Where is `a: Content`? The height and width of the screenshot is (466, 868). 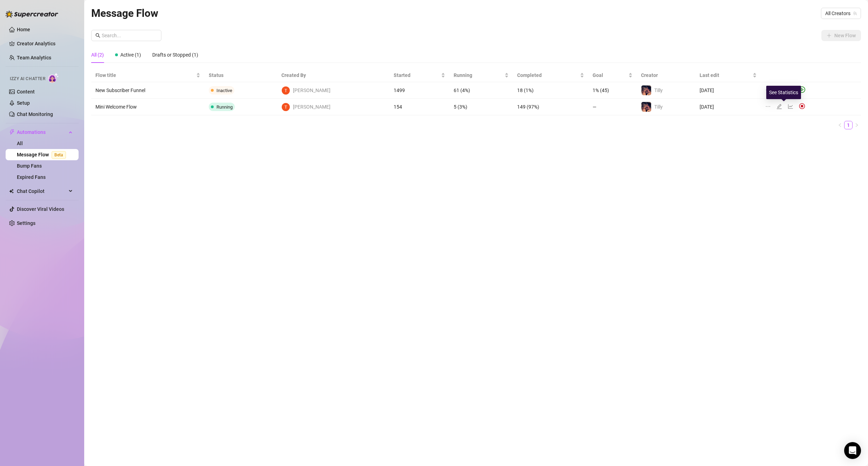 a: Content is located at coordinates (25, 91).